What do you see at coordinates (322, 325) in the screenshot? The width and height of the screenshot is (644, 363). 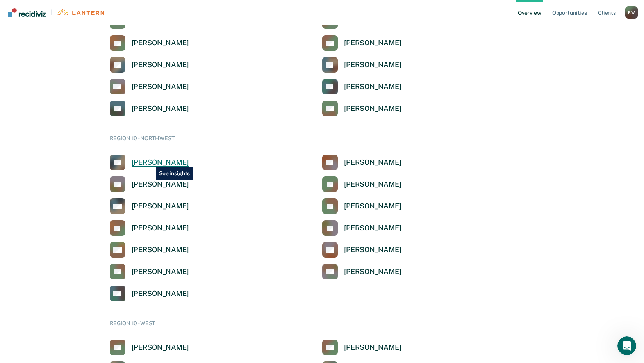 I see `div: REGION 10 - WEST` at bounding box center [322, 325].